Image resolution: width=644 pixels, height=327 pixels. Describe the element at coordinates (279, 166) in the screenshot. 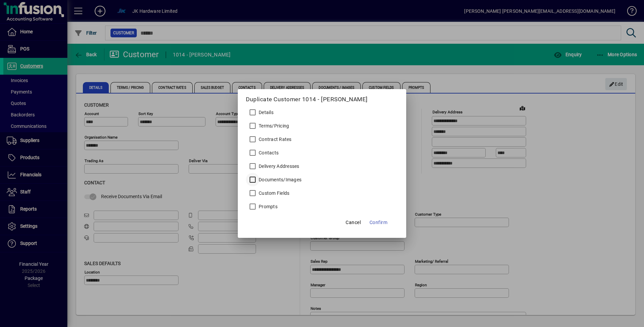

I see `label: Delivery Addresses` at that location.